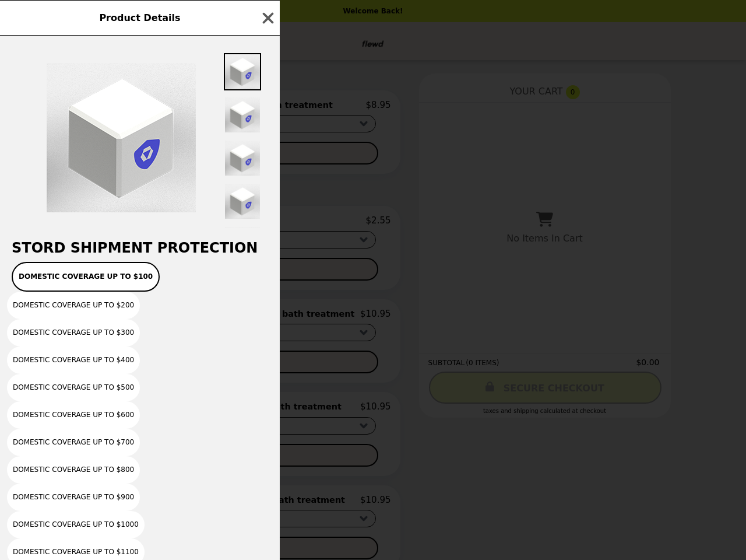 Image resolution: width=746 pixels, height=560 pixels. I want to click on button: Domestic coverage up to $400, so click(73, 360).